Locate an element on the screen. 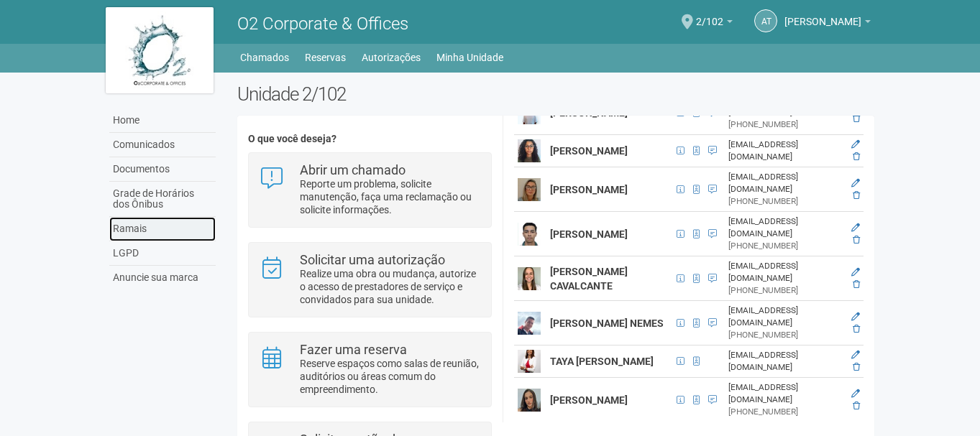  a: Home is located at coordinates (163, 121).